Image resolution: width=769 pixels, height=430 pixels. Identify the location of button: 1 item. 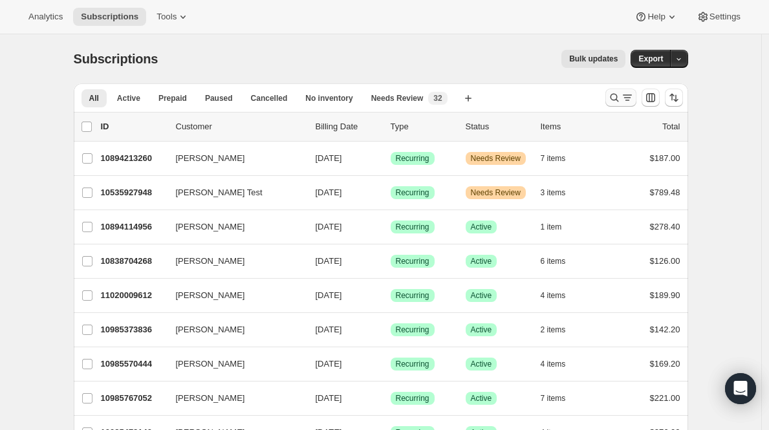
(558, 227).